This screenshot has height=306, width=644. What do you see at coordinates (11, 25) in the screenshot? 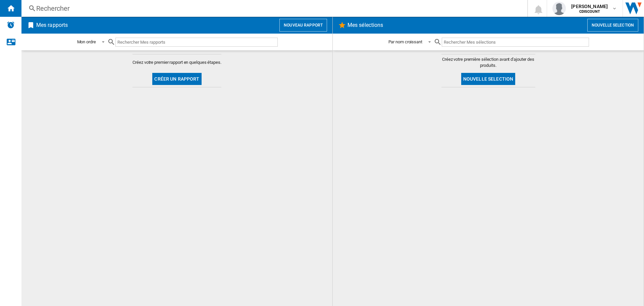
I see `img: alerts-logo.svg` at bounding box center [11, 25].